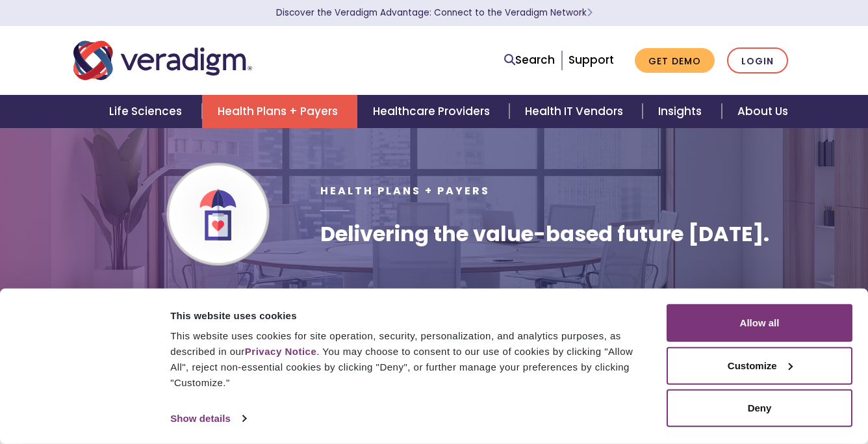 Image resolution: width=868 pixels, height=444 pixels. Describe the element at coordinates (589, 13) in the screenshot. I see `span: Learn More` at that location.